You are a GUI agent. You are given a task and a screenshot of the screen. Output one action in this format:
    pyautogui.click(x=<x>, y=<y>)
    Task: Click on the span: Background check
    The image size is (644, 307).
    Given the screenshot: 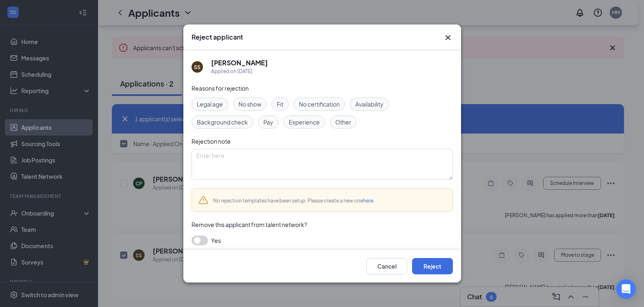 What is the action you would take?
    pyautogui.click(x=223, y=122)
    